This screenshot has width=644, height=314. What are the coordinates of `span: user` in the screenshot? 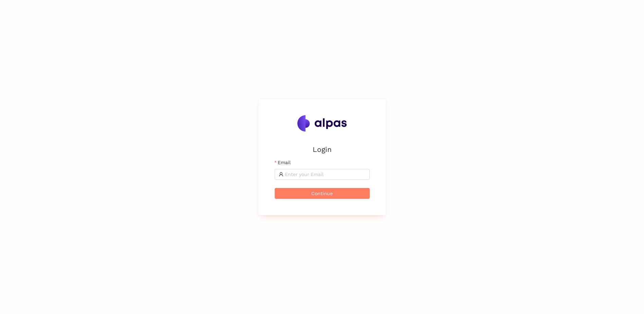 It's located at (281, 174).